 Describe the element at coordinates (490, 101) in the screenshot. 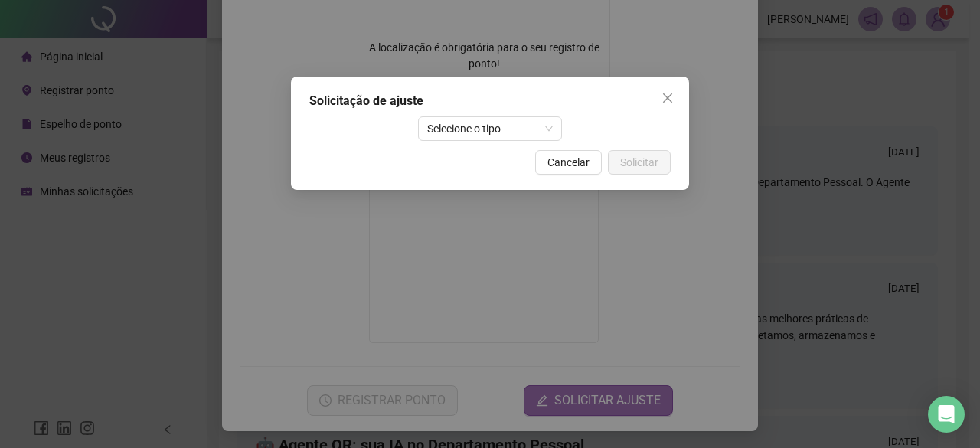

I see `div: Solicitação de ajuste` at that location.